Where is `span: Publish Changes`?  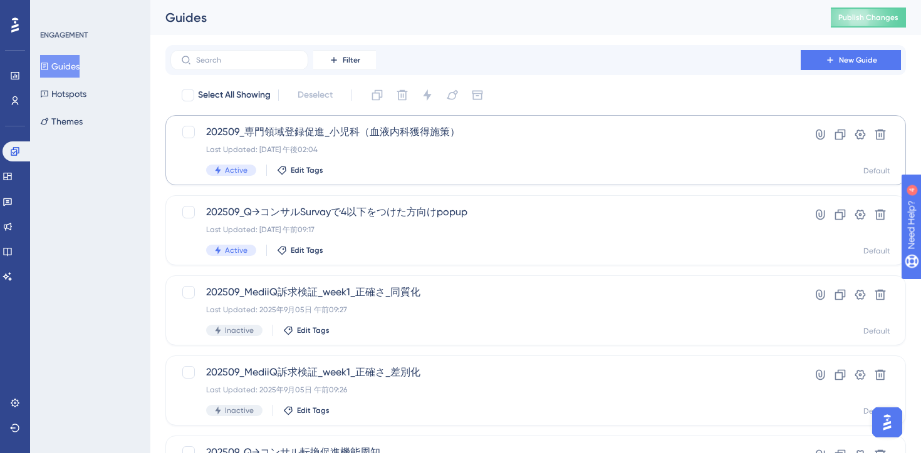
span: Publish Changes is located at coordinates (868, 18).